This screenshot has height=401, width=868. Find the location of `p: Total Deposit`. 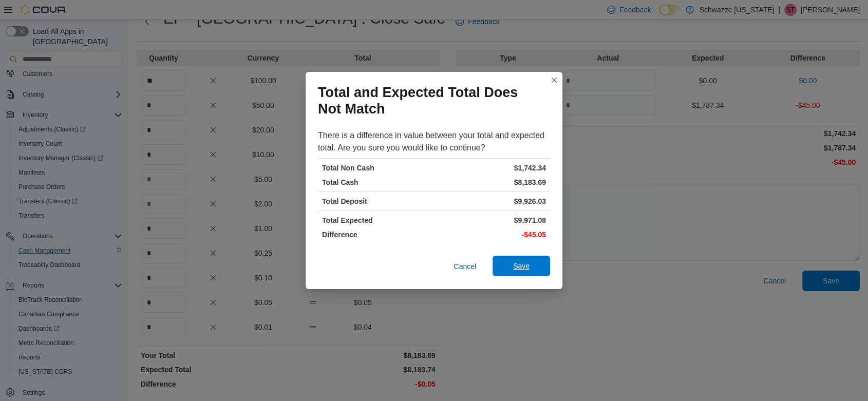

p: Total Deposit is located at coordinates (377, 201).